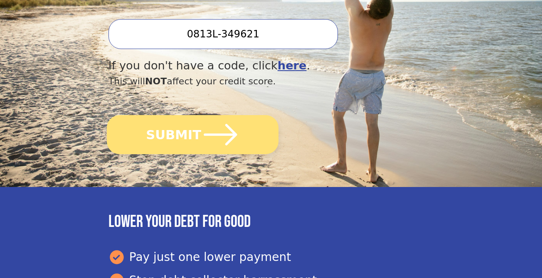 This screenshot has width=542, height=278. Describe the element at coordinates (193, 135) in the screenshot. I see `button: SUBMIT` at that location.